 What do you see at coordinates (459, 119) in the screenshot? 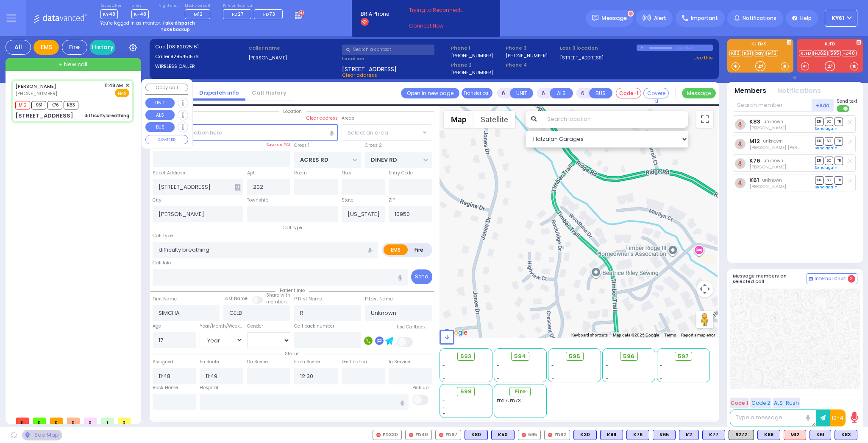
I see `button: Show street map` at bounding box center [459, 119].